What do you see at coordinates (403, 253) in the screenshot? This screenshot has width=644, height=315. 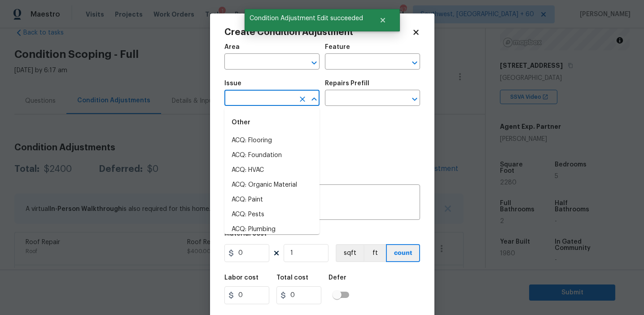 I see `button: count` at bounding box center [403, 253].